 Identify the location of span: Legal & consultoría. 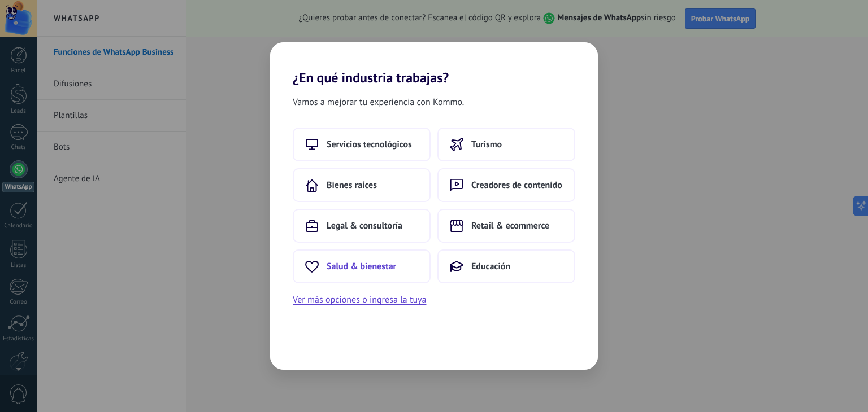
(364, 226).